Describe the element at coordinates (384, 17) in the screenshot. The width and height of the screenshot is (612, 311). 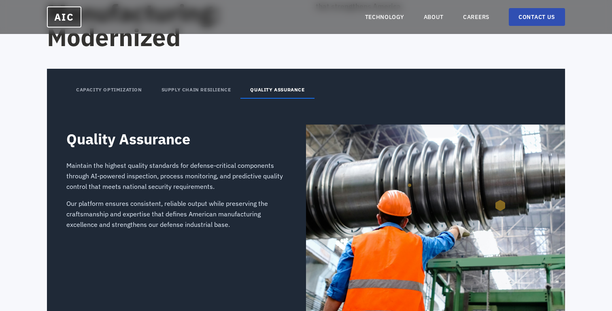
I see `a: TECHNOLOGY` at that location.